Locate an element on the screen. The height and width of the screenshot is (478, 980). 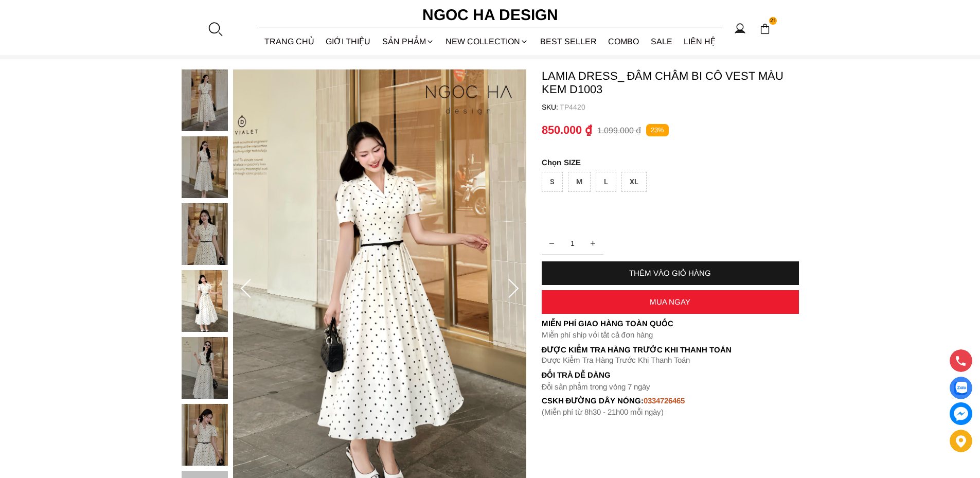
input: Quantity input is located at coordinates (573, 243).